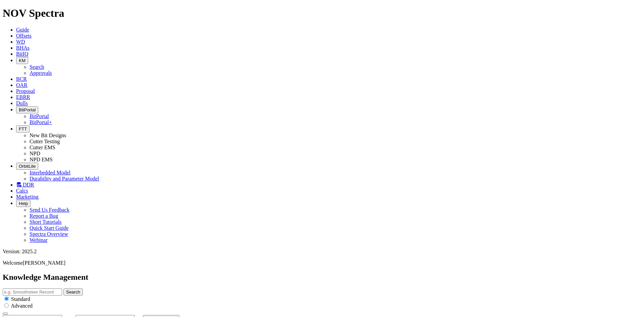 This screenshot has width=644, height=317. Describe the element at coordinates (22, 85) in the screenshot. I see `a: OAR` at that location.